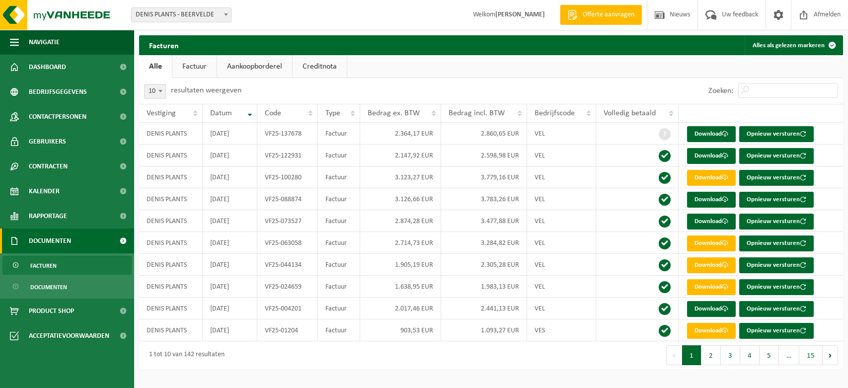 The image size is (848, 388). Describe the element at coordinates (48, 216) in the screenshot. I see `span: Rapportage` at that location.